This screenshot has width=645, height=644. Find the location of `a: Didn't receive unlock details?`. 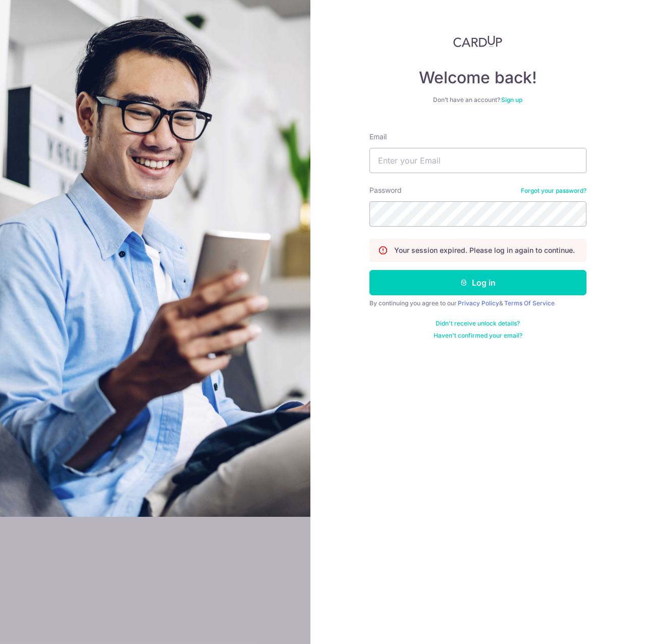

a: Didn't receive unlock details? is located at coordinates (477, 324).